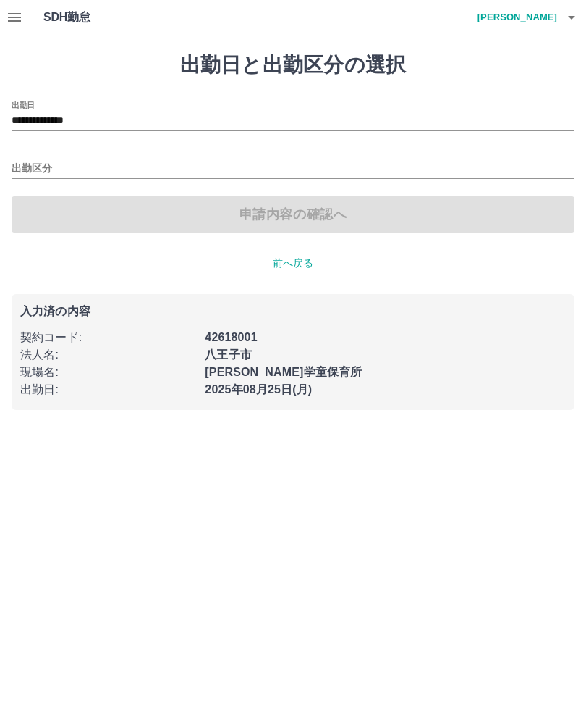 The width and height of the screenshot is (586, 728). I want to click on p: 契約コード :, so click(108, 338).